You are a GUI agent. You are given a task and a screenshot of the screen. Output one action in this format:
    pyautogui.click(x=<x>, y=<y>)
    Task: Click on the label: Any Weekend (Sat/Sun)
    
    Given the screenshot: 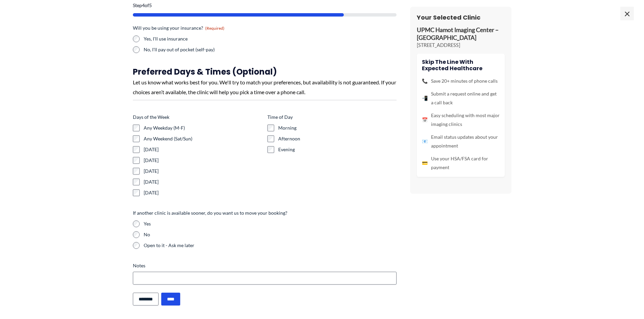 What is the action you would take?
    pyautogui.click(x=203, y=139)
    